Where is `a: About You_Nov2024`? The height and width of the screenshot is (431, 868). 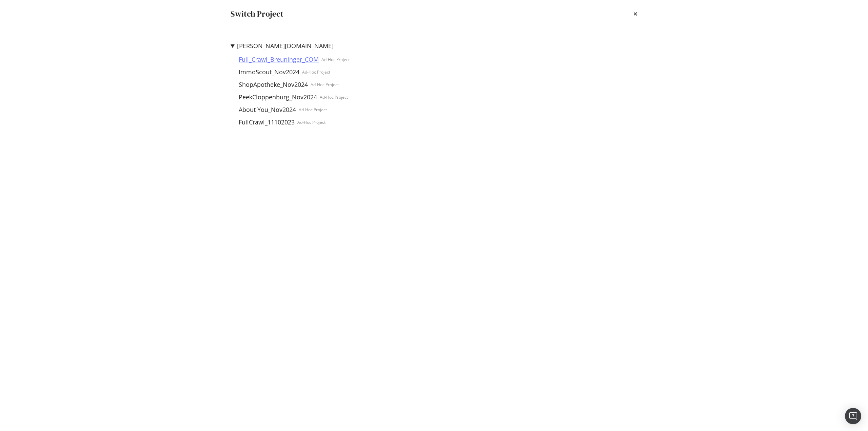
a: About You_Nov2024 is located at coordinates (267, 109).